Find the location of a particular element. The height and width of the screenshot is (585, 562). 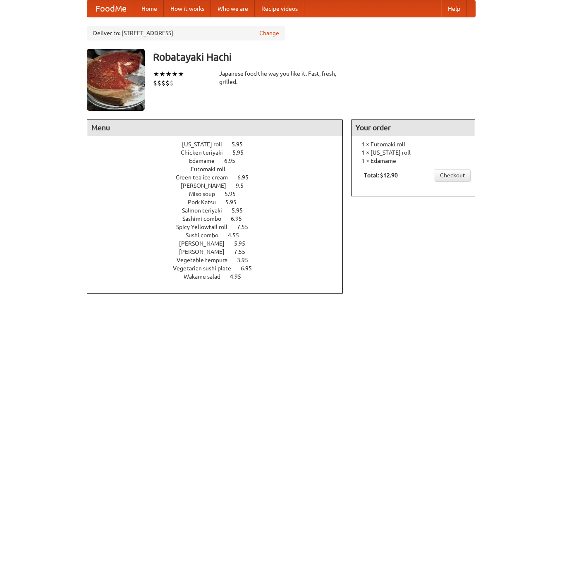

span: Edamame is located at coordinates (206, 161).